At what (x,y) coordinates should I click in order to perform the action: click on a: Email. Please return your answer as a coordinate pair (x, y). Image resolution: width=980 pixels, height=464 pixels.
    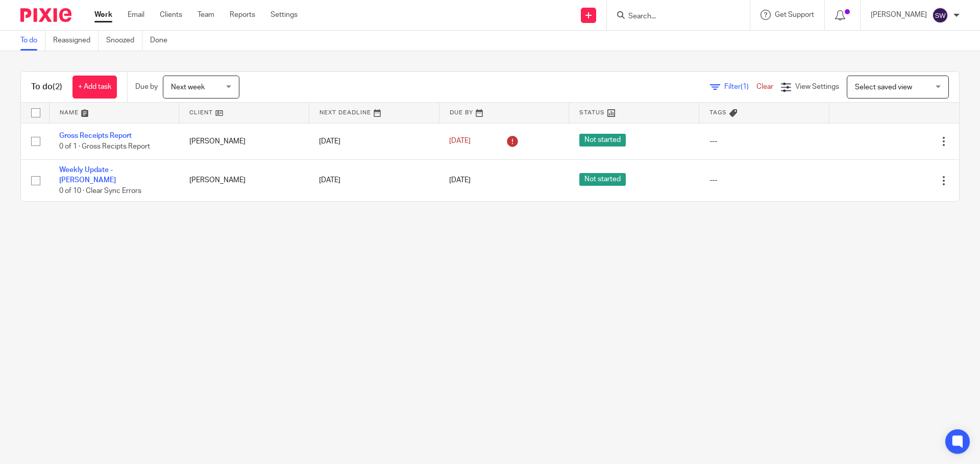
    Looking at the image, I should click on (136, 15).